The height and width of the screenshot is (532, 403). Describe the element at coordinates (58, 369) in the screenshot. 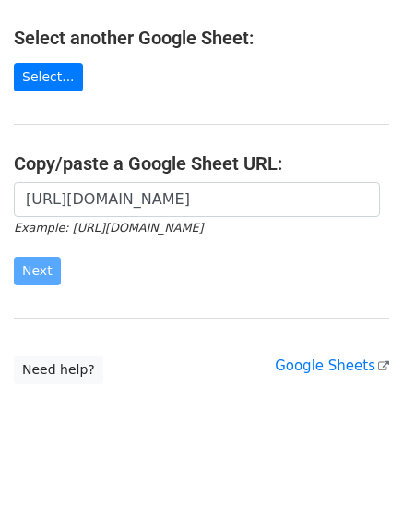

I see `a: Need help?` at that location.